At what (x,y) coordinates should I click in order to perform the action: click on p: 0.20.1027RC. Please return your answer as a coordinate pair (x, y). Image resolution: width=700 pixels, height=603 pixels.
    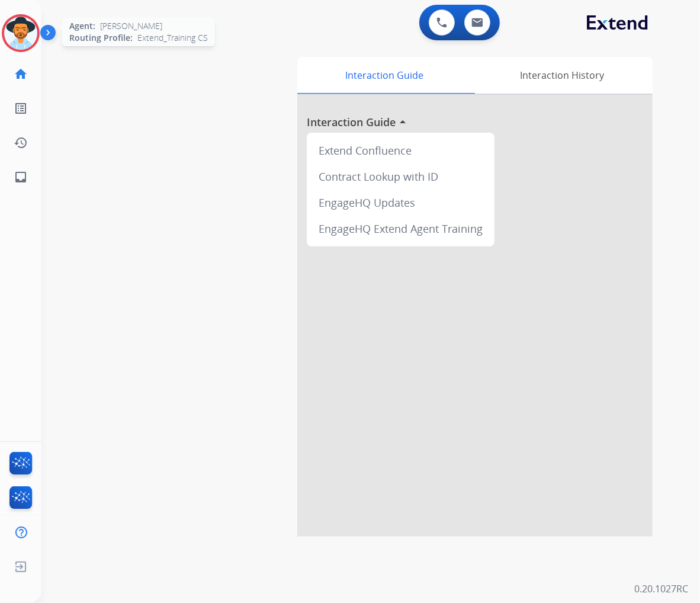
    Looking at the image, I should click on (661, 589).